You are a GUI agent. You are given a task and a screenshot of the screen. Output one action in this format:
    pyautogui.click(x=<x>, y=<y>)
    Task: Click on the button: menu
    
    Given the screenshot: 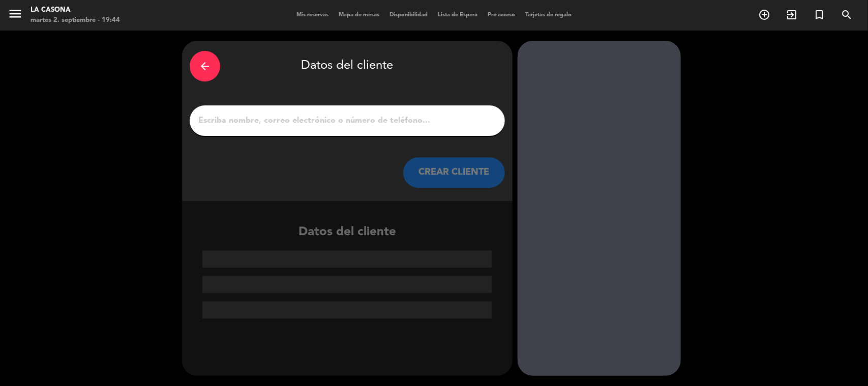 What is the action you would take?
    pyautogui.click(x=15, y=15)
    